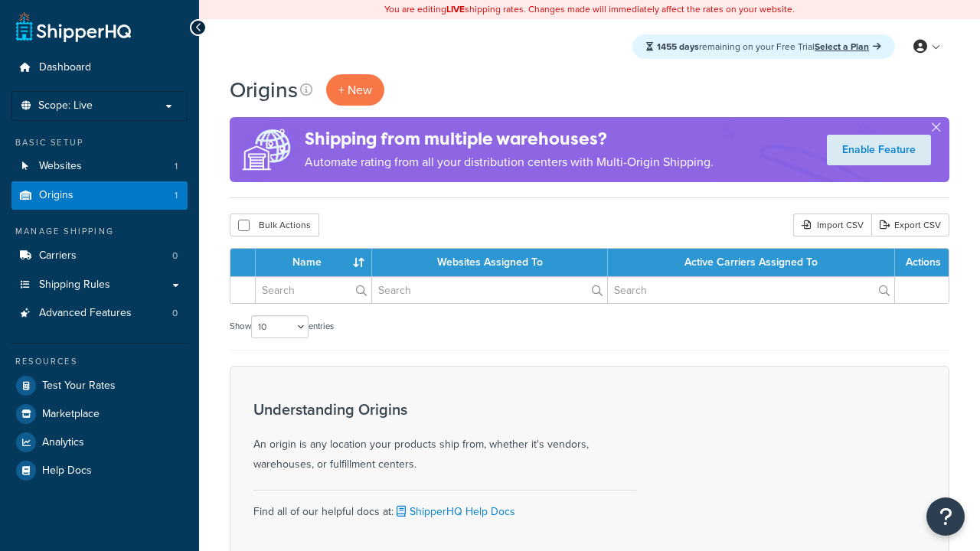  I want to click on span: Analytics, so click(63, 442).